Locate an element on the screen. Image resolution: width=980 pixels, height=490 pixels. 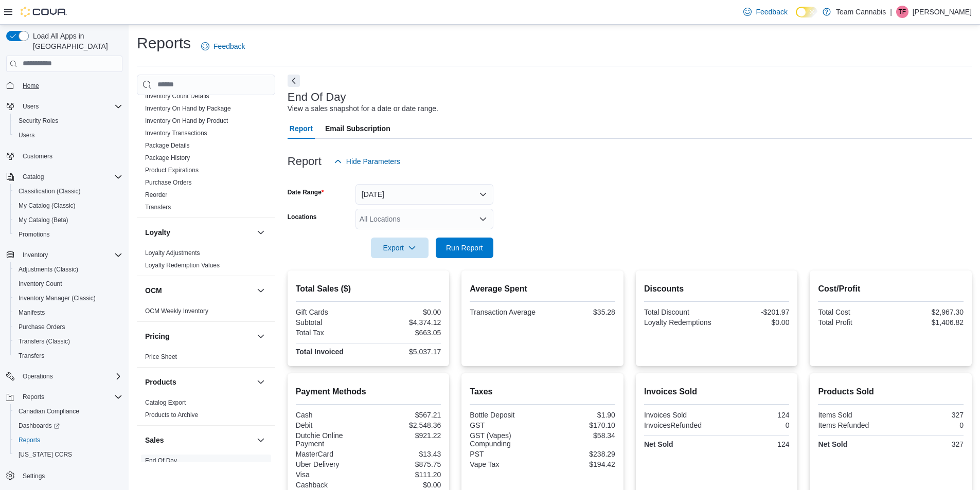
h2: Discounts is located at coordinates (716, 289).